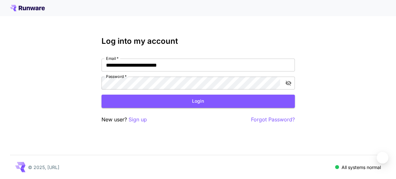 This screenshot has height=179, width=396. I want to click on p: New user?, so click(124, 119).